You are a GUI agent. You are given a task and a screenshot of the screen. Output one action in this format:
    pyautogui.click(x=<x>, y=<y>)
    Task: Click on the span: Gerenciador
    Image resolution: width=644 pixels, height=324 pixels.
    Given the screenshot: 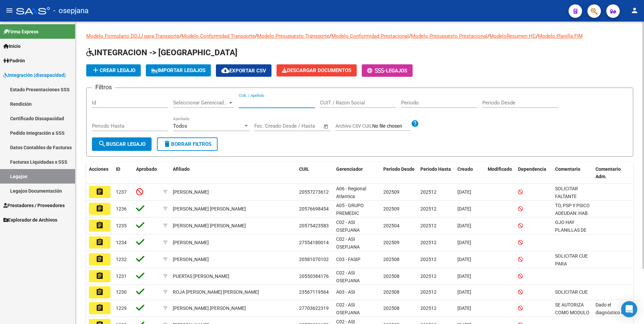 What is the action you would take?
    pyautogui.click(x=349, y=169)
    